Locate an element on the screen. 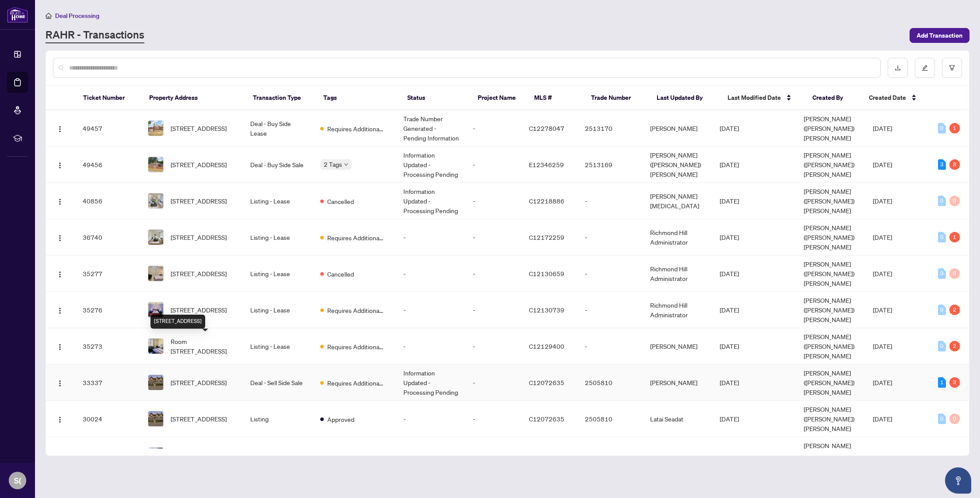  td: 49456 is located at coordinates (108, 165).